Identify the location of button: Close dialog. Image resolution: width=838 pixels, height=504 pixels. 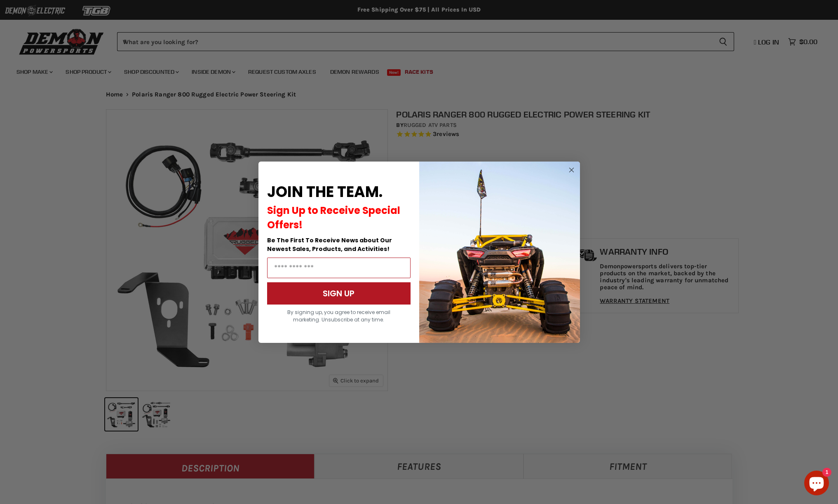
(571, 170).